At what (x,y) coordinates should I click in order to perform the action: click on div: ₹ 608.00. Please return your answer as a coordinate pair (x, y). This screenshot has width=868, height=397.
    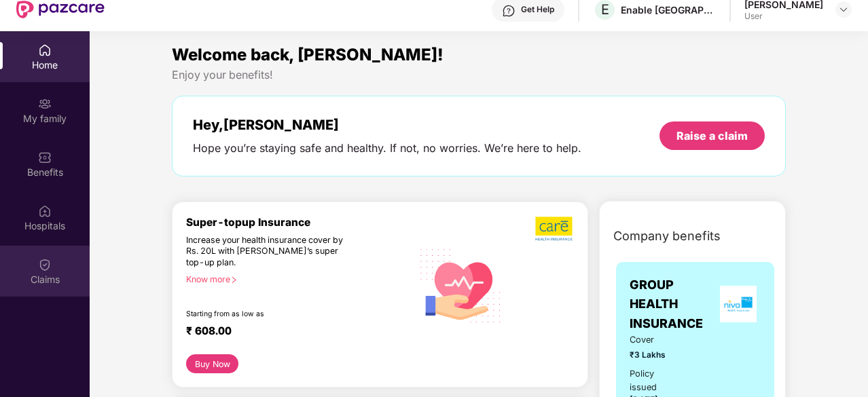
    Looking at the image, I should click on (292, 332).